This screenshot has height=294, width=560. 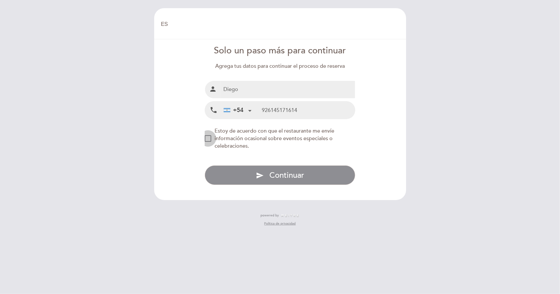 I want to click on input: Nombre y Apellido, so click(x=288, y=90).